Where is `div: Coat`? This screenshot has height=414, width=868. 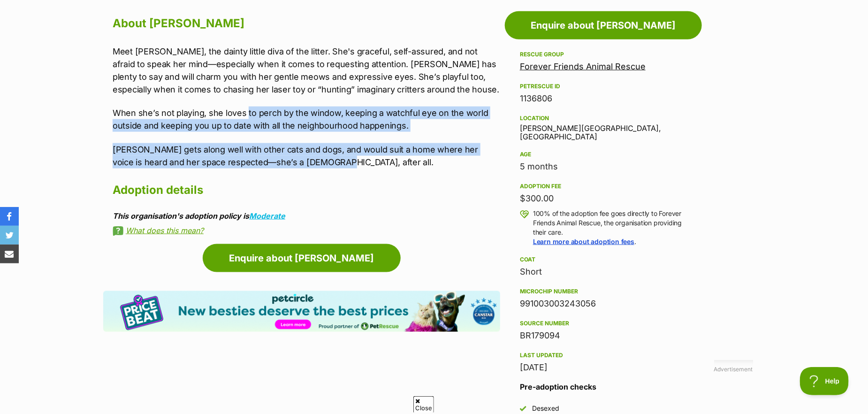 div: Coat is located at coordinates (604, 259).